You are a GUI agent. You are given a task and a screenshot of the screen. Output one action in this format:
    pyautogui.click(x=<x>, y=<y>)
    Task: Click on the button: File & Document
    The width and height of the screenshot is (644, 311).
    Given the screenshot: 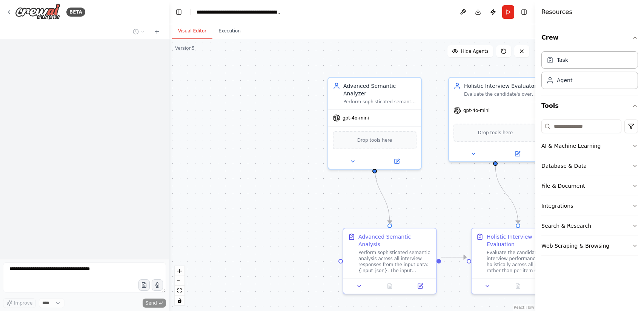 What is the action you would take?
    pyautogui.click(x=590, y=186)
    